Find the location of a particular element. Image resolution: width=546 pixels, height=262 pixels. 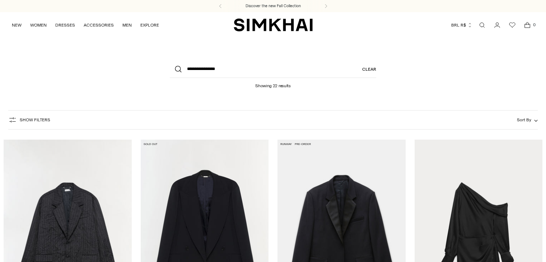

a: Clear is located at coordinates (369, 69).